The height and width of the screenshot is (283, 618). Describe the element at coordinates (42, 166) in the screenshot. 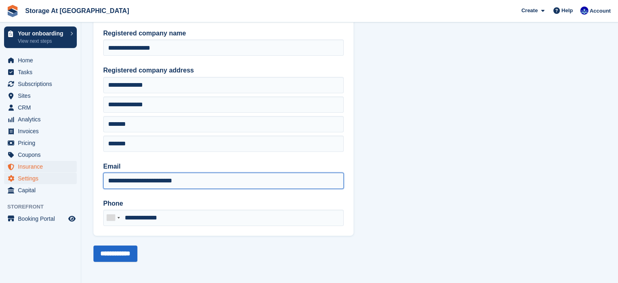

I see `span: Insurance` at that location.